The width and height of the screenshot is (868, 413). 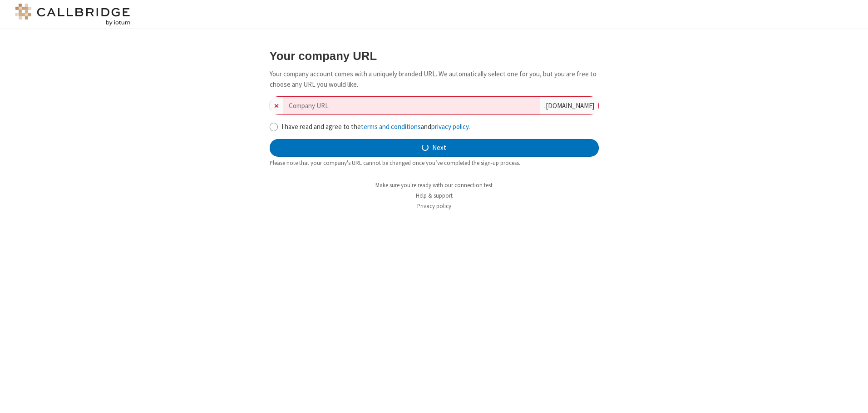 I want to click on a: terms and conditions, so click(x=391, y=126).